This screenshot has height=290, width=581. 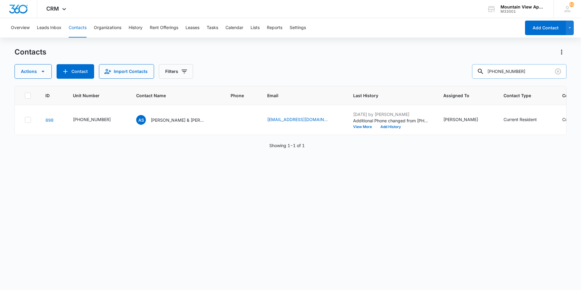 What do you see at coordinates (97, 120) in the screenshot?
I see `div: Unit Number - 545-1859-201 - Select to Edit Field` at bounding box center [97, 120].